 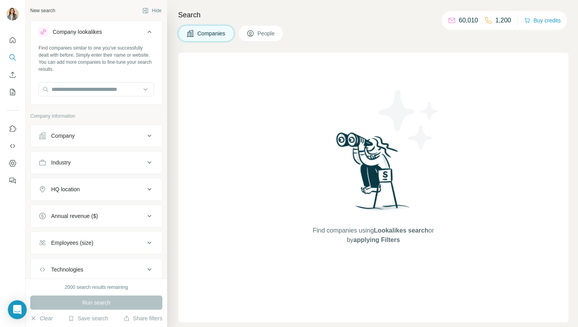 What do you see at coordinates (77, 32) in the screenshot?
I see `div: Company lookalikes` at bounding box center [77, 32].